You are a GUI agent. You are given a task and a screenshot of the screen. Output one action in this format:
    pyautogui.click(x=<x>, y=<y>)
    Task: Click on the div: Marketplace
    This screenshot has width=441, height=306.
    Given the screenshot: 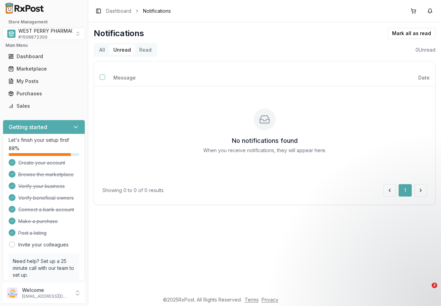 What is the action you would take?
    pyautogui.click(x=44, y=69)
    